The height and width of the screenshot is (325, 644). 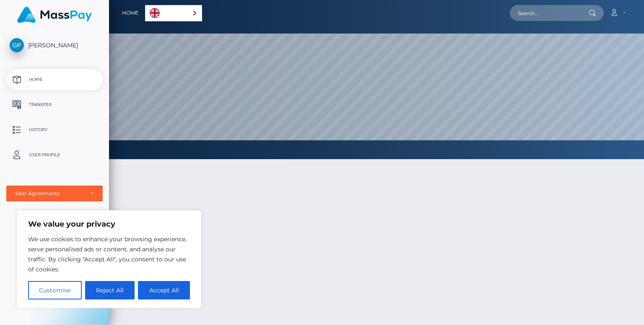 What do you see at coordinates (55, 105) in the screenshot?
I see `a: Transfer` at bounding box center [55, 105].